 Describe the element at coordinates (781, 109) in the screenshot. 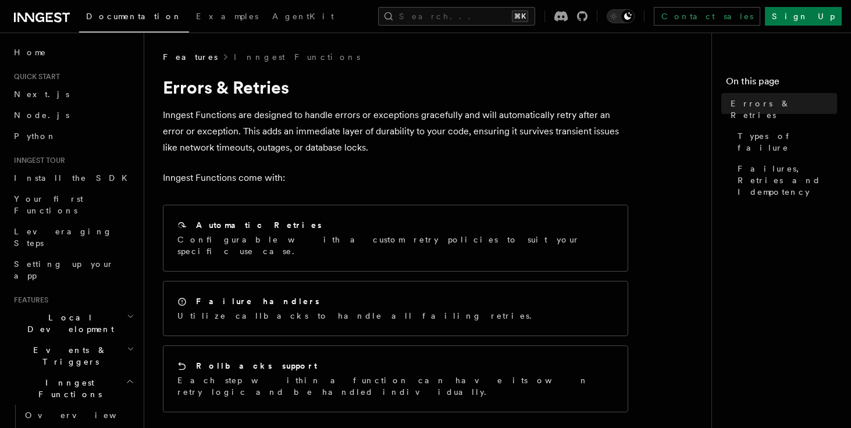

I see `a: Errors & Retries` at that location.